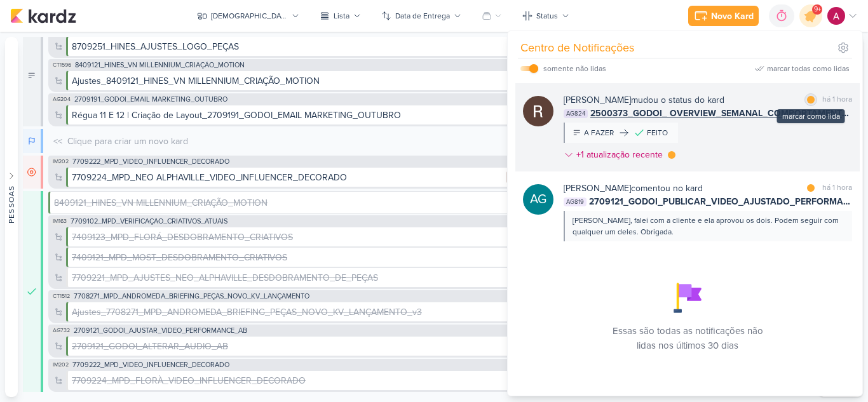 This screenshot has width=868, height=402. Describe the element at coordinates (732, 16) in the screenshot. I see `div: Novo Kard` at that location.